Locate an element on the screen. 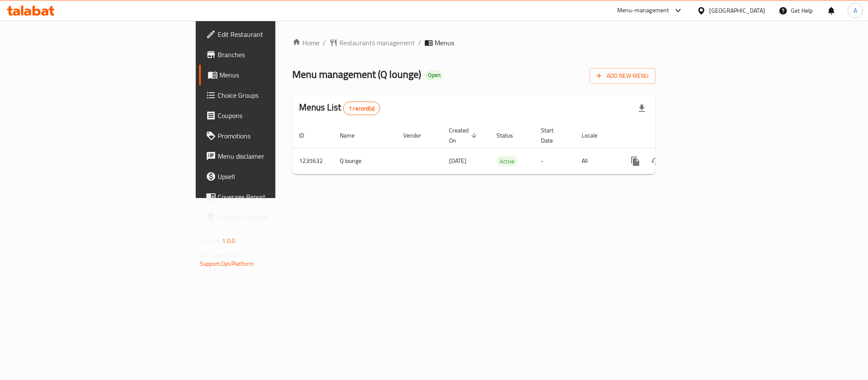 The height and width of the screenshot is (380, 868). span: Vendor is located at coordinates (418, 136).